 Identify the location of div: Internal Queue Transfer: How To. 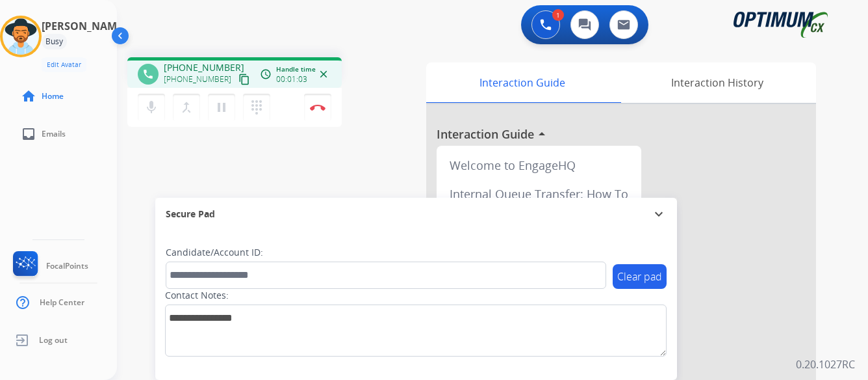
(538, 194).